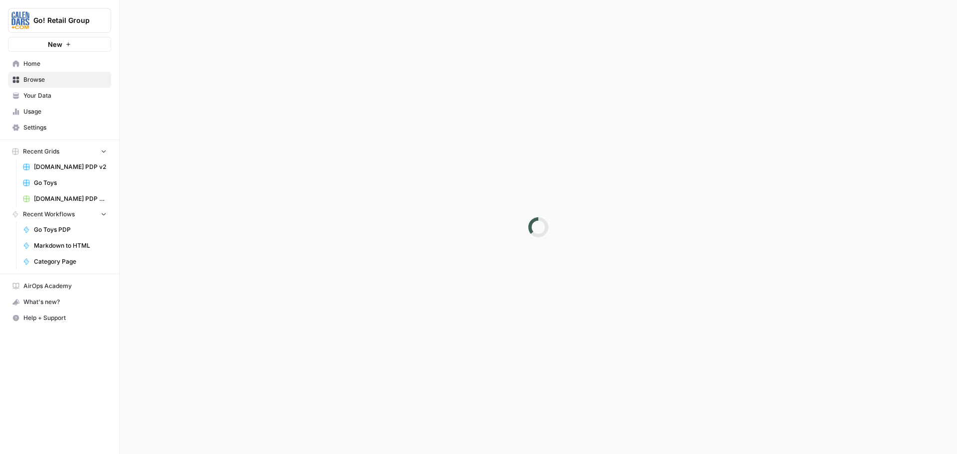  I want to click on span: New, so click(55, 44).